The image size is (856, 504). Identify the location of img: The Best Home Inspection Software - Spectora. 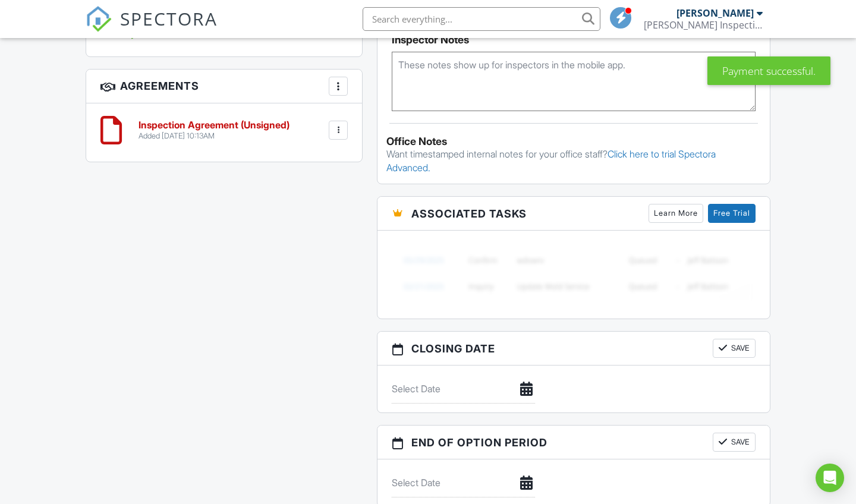
(98, 19).